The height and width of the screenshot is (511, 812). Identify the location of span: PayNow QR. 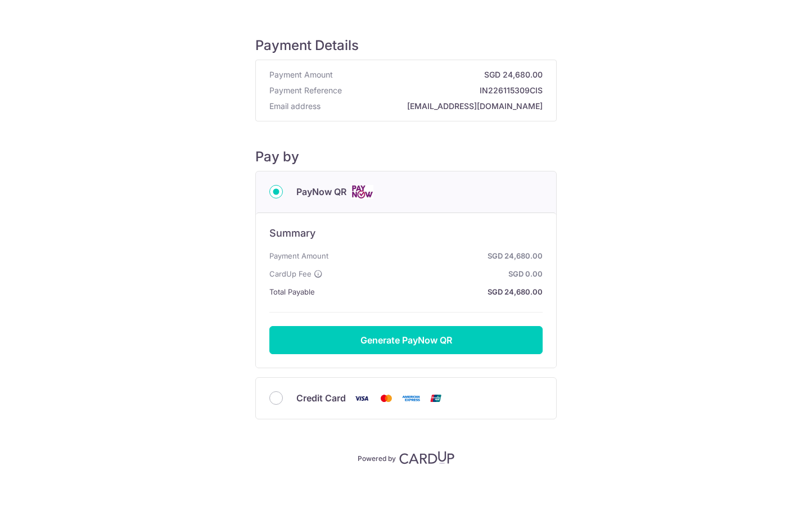
(321, 192).